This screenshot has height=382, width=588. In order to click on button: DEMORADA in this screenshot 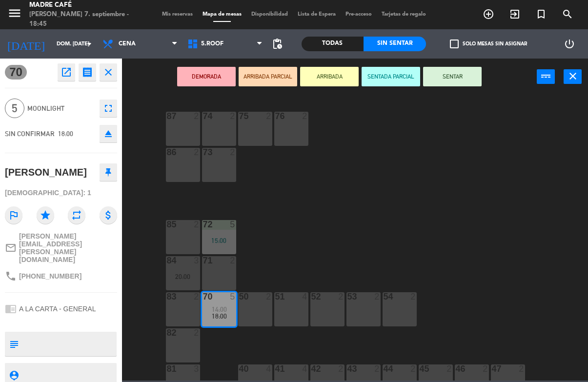, I will do `click(206, 77)`.